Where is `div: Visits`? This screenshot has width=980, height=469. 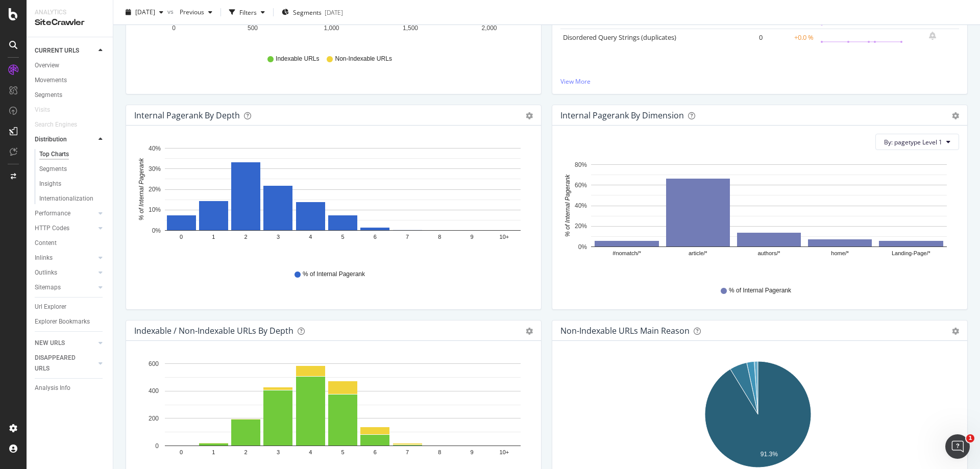 div: Visits is located at coordinates (42, 110).